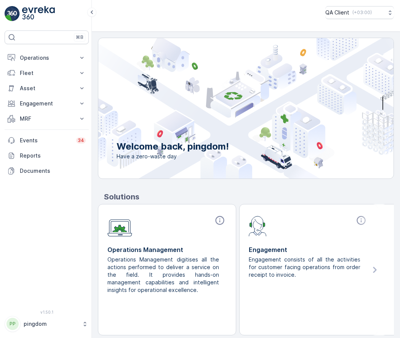  I want to click on p: Engagement consists of all the activities for customer facing operations from order receipt to in..., so click(305, 267).